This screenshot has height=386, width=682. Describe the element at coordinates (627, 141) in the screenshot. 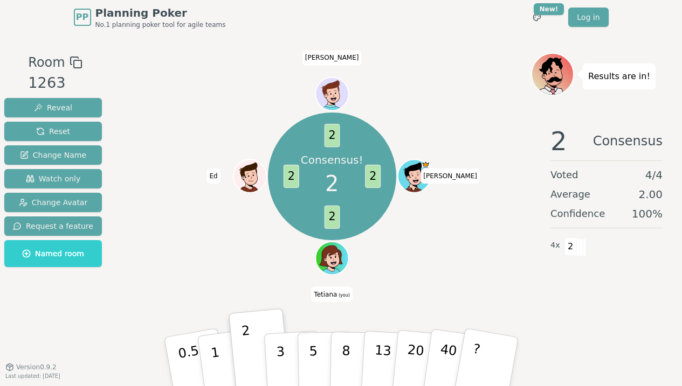

I see `span: Consensus` at that location.